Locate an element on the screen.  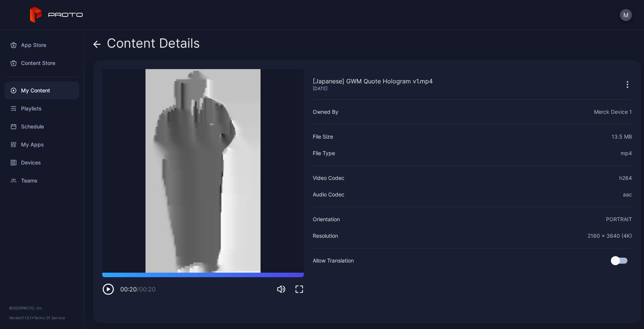
a: Schedule is located at coordinates (42, 127).